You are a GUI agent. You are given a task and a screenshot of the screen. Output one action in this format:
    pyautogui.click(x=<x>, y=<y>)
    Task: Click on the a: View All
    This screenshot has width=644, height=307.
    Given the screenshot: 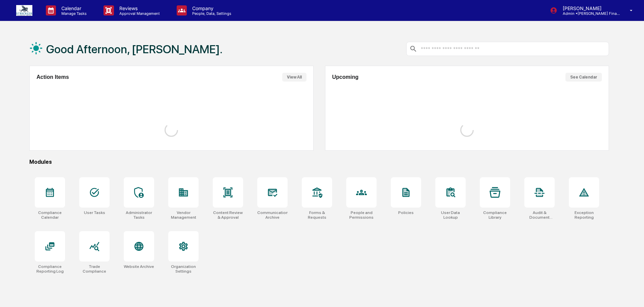 What is the action you would take?
    pyautogui.click(x=294, y=77)
    